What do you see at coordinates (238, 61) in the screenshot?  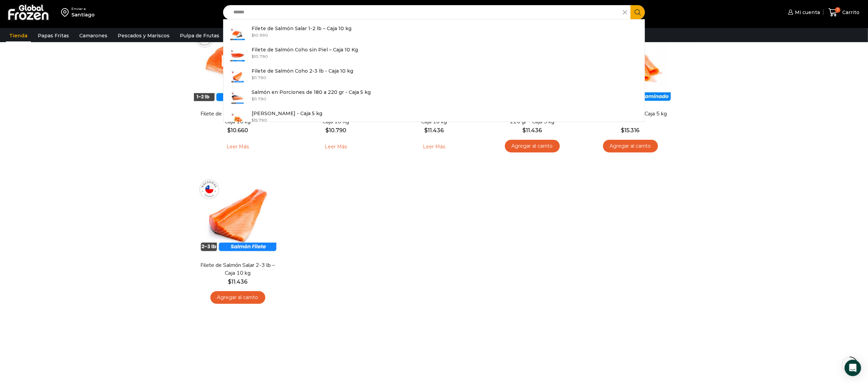 I see `p: Agotado` at bounding box center [238, 61].